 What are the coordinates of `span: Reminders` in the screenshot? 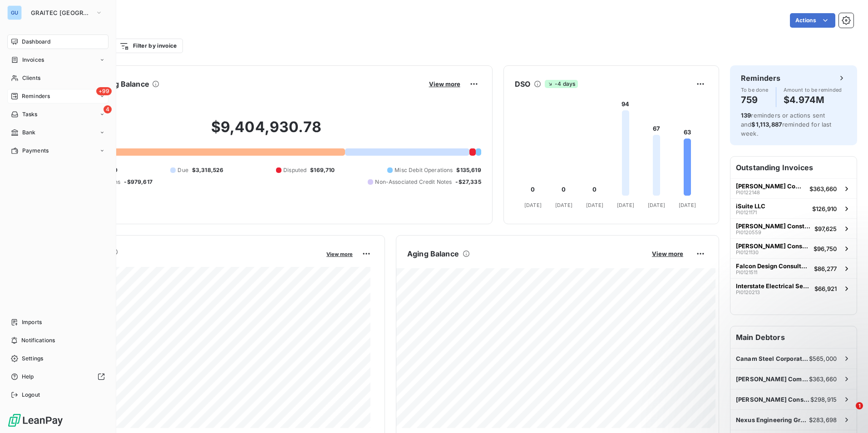 It's located at (36, 96).